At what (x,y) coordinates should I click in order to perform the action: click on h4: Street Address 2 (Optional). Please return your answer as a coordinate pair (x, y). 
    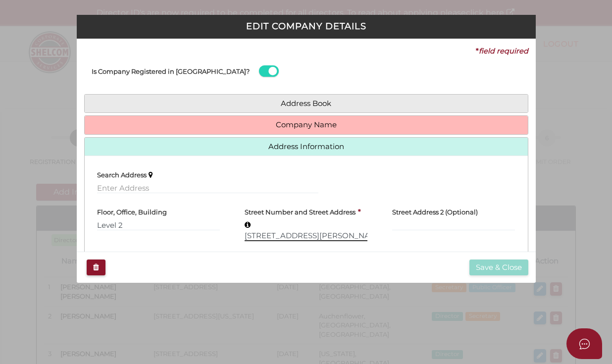
    Looking at the image, I should click on (434, 212).